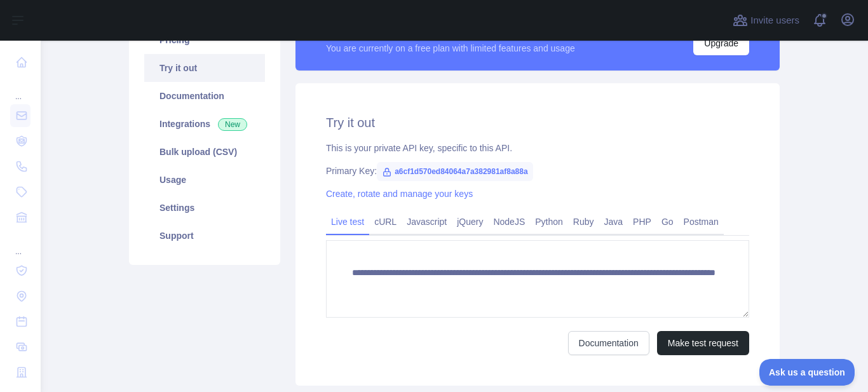  I want to click on a: Go, so click(667, 222).